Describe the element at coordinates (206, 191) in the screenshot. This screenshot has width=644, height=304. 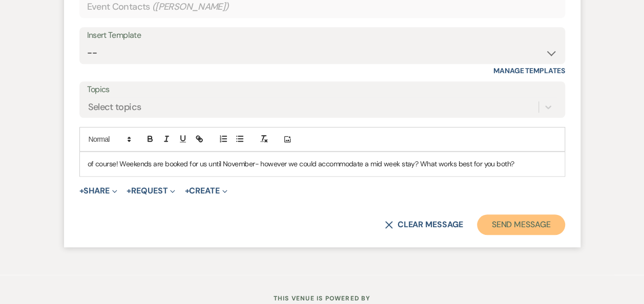
I see `button: Create` at that location.